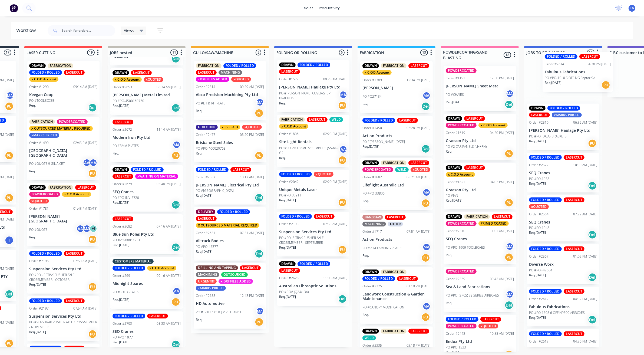 The image size is (644, 355). I want to click on input: Search for orders..., so click(88, 31).